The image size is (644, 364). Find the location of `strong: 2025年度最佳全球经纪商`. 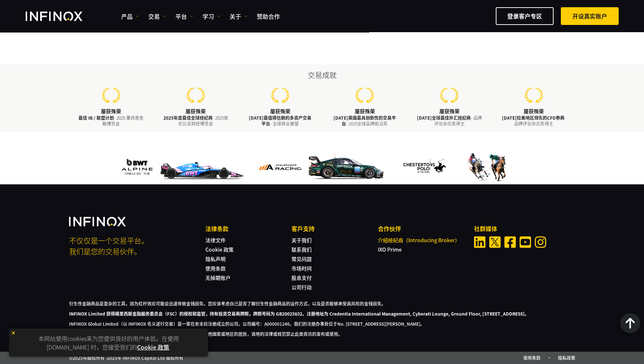

strong: 2025年度最佳全球经纪商 is located at coordinates (188, 117).